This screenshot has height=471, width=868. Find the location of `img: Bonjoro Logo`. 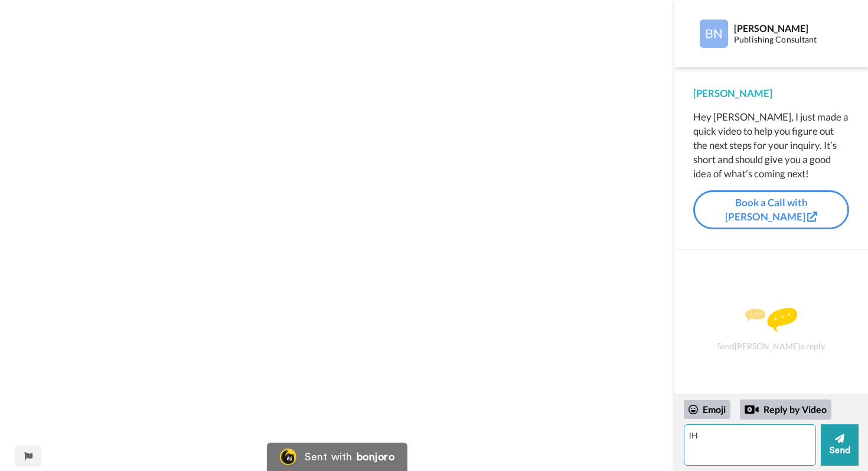

img: Bonjoro Logo is located at coordinates (288, 457).